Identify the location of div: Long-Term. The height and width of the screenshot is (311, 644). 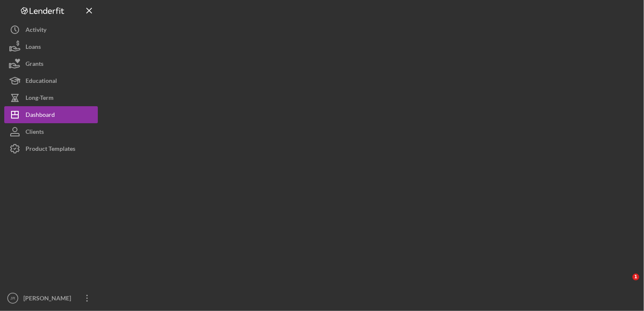
(39, 99).